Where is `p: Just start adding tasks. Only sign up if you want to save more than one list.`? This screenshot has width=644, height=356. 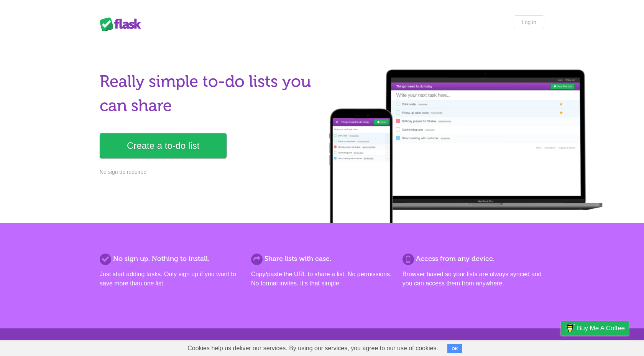
p: Just start adding tasks. Only sign up if you want to save more than one list. is located at coordinates (171, 279).